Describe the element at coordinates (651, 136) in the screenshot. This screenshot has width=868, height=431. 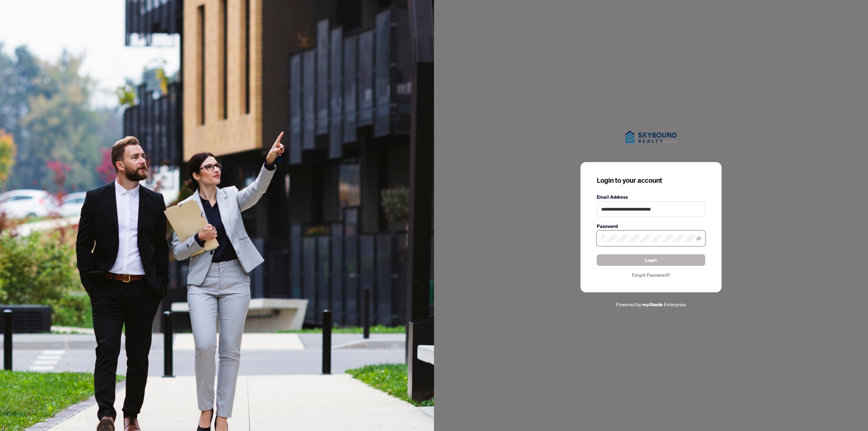
I see `img: ma-logo` at that location.